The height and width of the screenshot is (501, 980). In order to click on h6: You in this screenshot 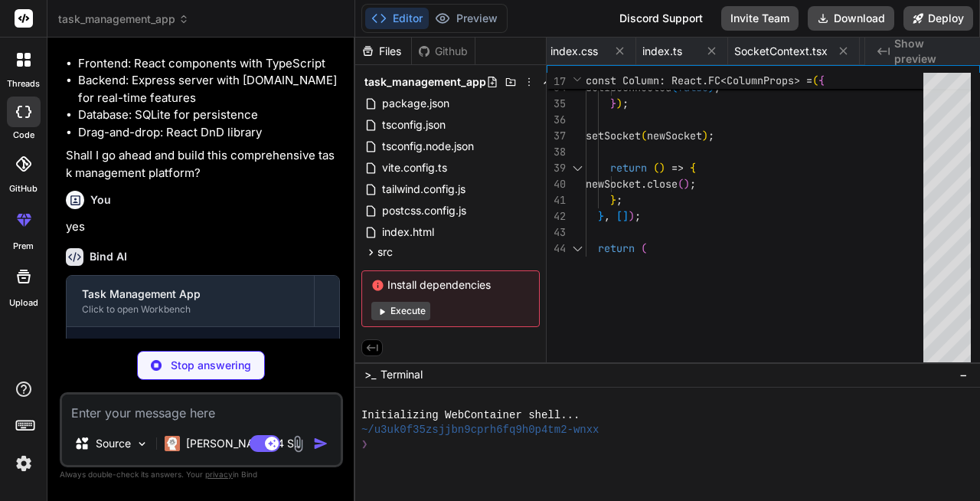, I will do `click(100, 200)`.